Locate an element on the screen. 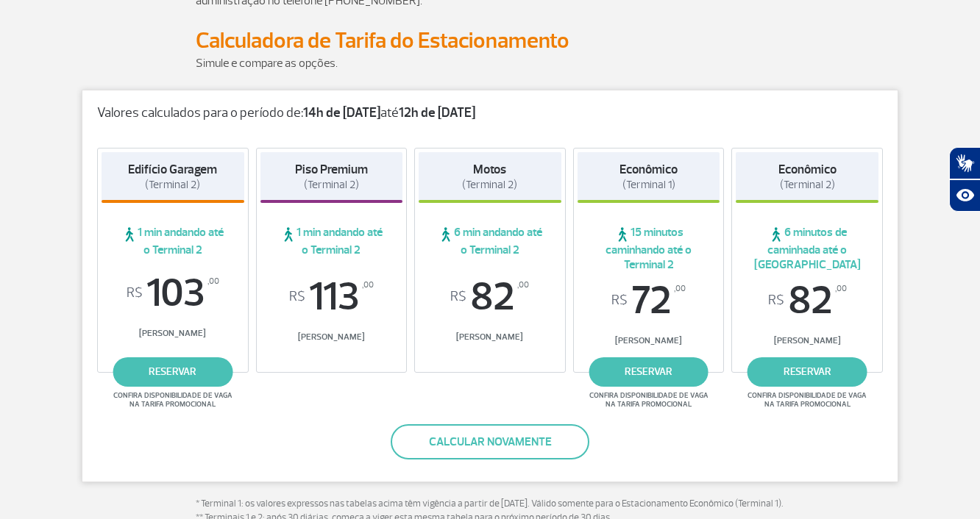  p: Valores calculados para o período de: até is located at coordinates (490, 113).